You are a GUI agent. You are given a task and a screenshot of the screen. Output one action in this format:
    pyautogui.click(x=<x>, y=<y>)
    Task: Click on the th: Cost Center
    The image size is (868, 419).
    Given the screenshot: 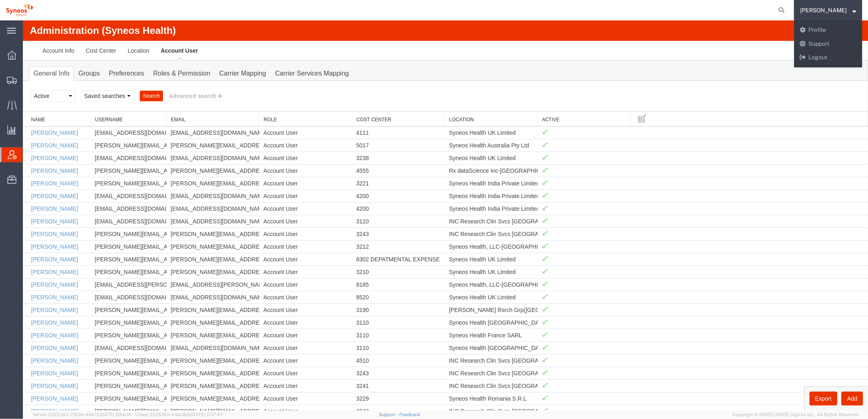 What is the action you would take?
    pyautogui.click(x=375, y=98)
    